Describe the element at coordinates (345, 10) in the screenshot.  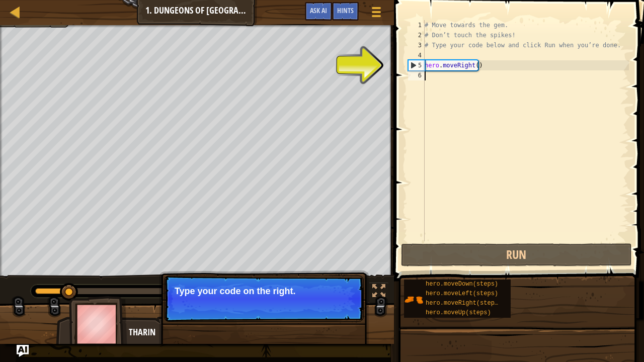
I see `span: Hints` at that location.